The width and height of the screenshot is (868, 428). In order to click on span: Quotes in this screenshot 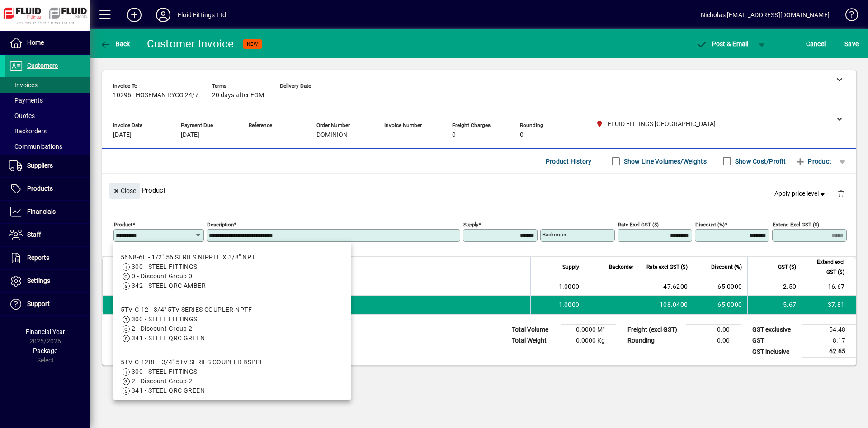, I will do `click(22, 116)`.